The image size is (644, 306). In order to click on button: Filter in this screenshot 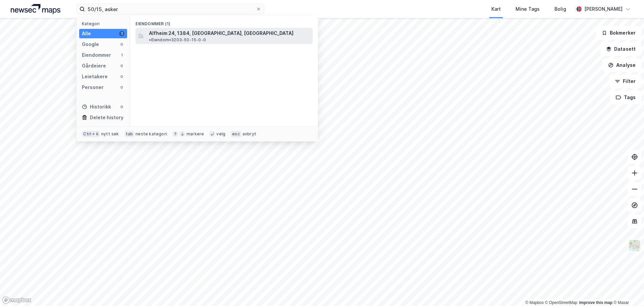, I will do `click(625, 81)`.